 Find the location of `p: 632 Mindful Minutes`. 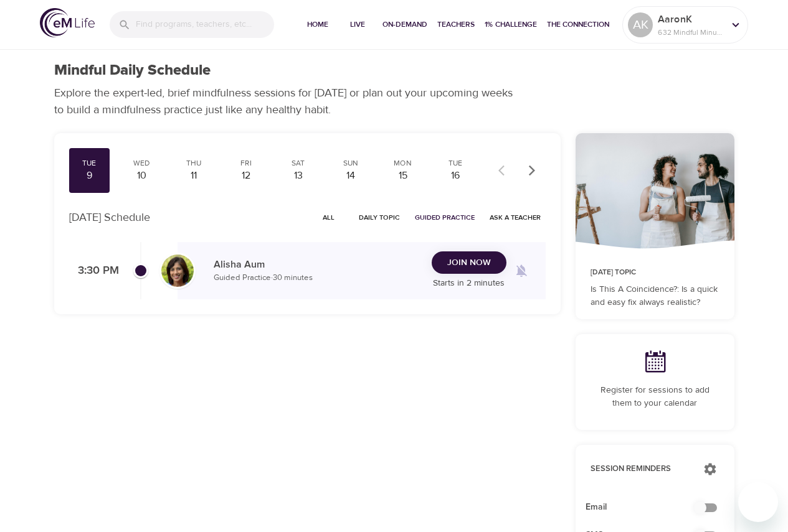

p: 632 Mindful Minutes is located at coordinates (691, 32).